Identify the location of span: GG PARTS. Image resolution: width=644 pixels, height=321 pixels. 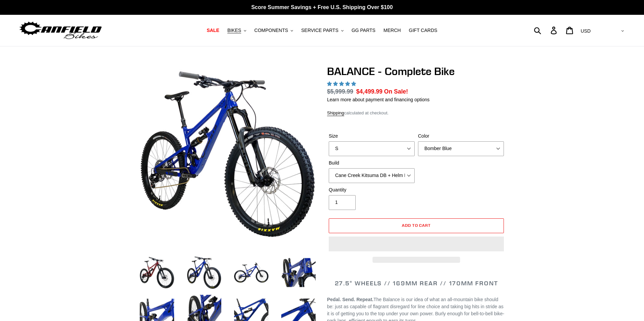
(363, 30).